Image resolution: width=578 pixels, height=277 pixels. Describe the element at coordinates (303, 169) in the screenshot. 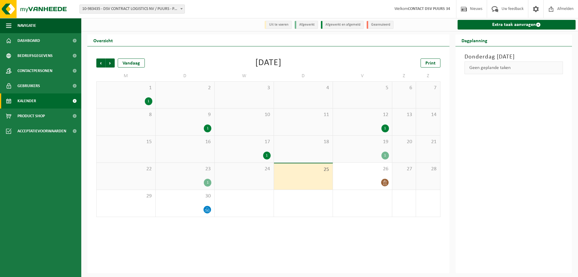

I see `span: 25` at that location.